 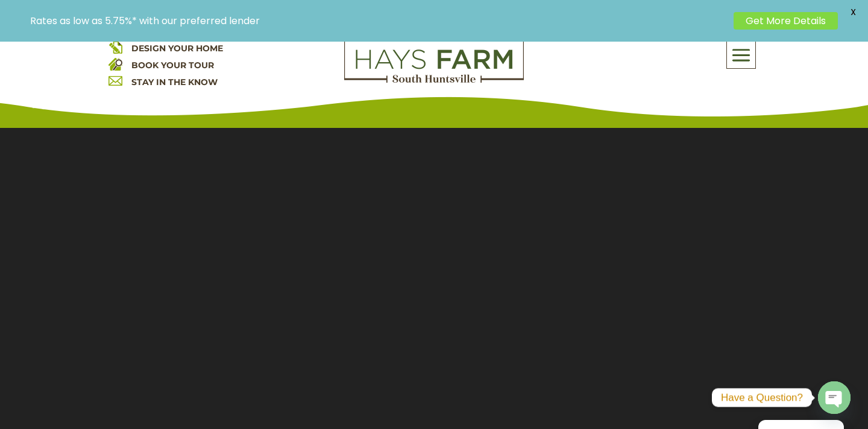 What do you see at coordinates (115, 47) in the screenshot?
I see `img: design your home` at bounding box center [115, 47].